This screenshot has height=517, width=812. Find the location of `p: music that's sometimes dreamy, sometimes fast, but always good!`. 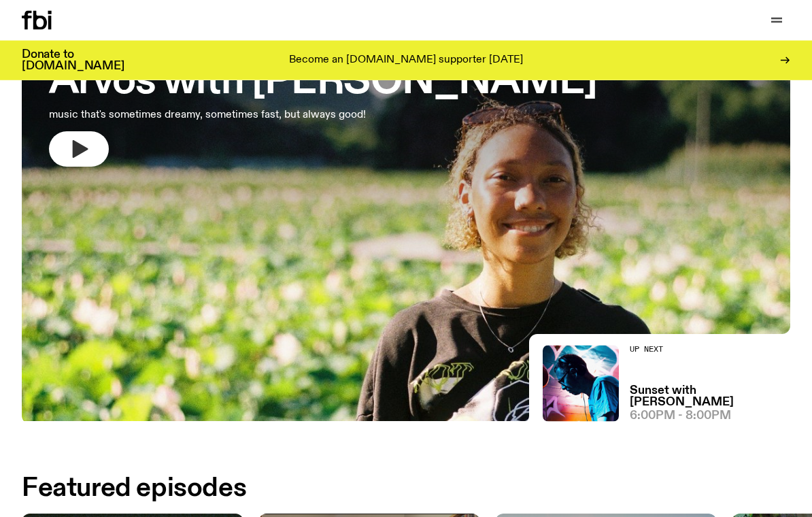

p: music that's sometimes dreamy, sometimes fast, but always good! is located at coordinates (223, 115).